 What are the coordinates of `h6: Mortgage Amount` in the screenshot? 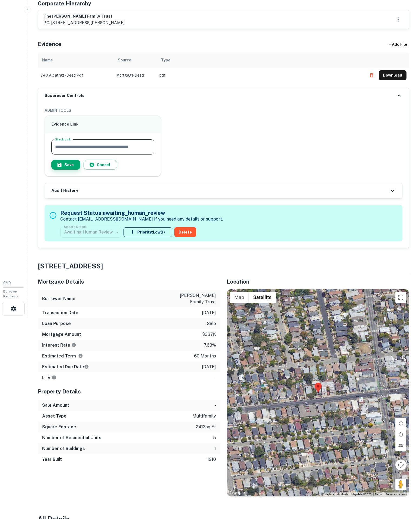 It's located at (62, 334).